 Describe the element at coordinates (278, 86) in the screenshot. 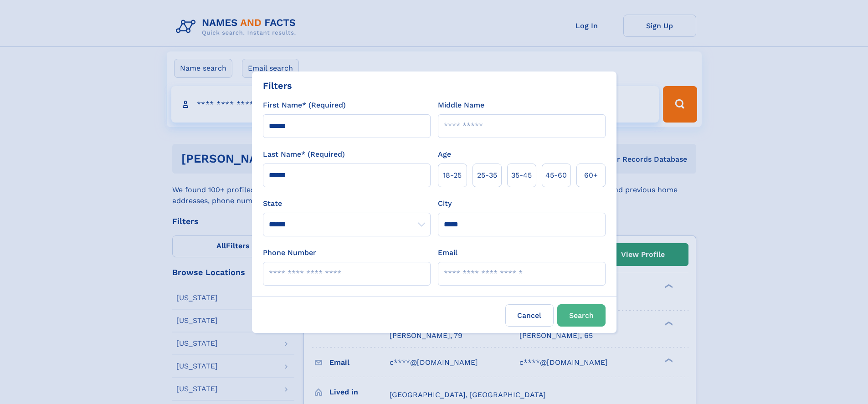

I see `div: Filters` at that location.